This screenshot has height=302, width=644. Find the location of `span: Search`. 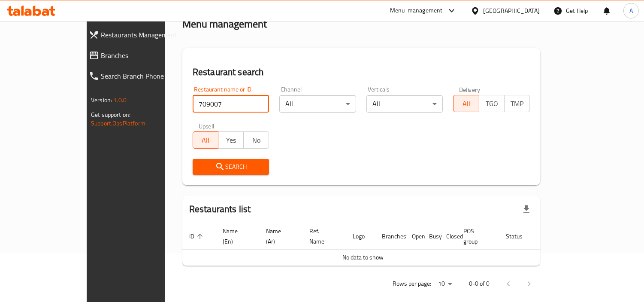

span: Search is located at coordinates (231, 167).